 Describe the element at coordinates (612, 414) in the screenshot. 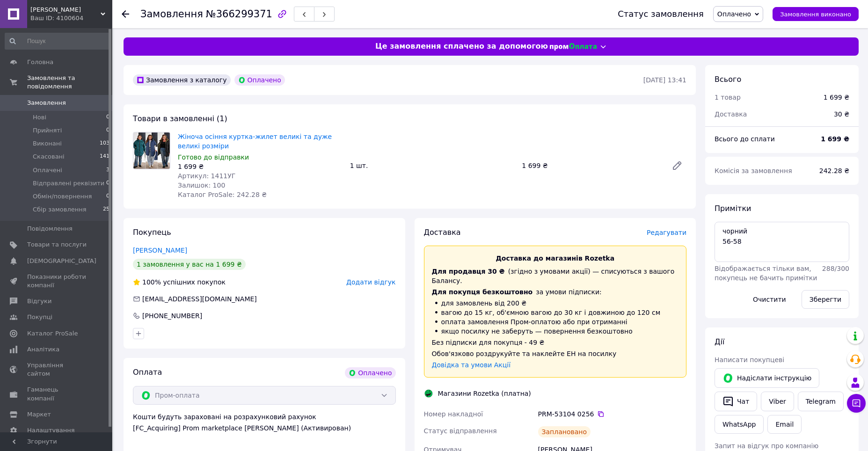

I see `div: PRM-53104 0256` at that location.